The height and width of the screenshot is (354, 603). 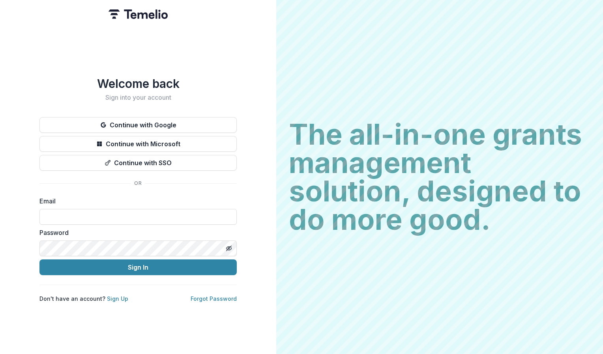 What do you see at coordinates (213, 299) in the screenshot?
I see `a: Forgot Password` at bounding box center [213, 299].